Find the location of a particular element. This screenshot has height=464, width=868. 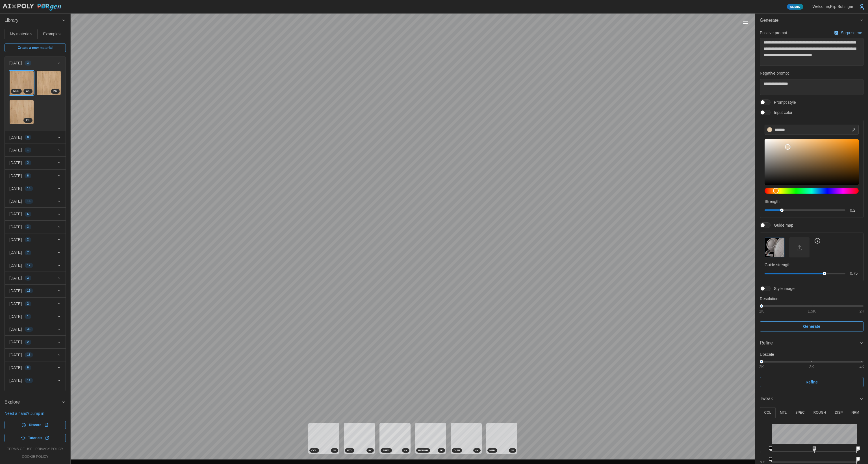

p: Strength is located at coordinates (812, 202).